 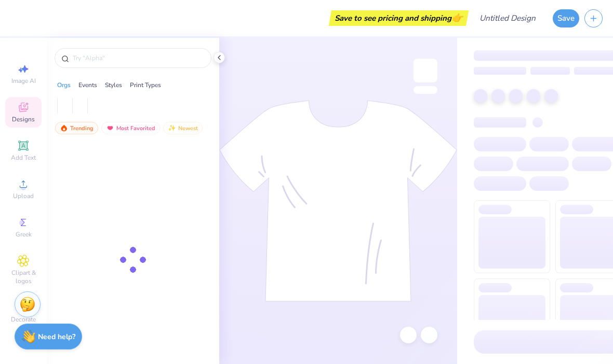 I want to click on span: Clipart & logos, so click(x=24, y=277).